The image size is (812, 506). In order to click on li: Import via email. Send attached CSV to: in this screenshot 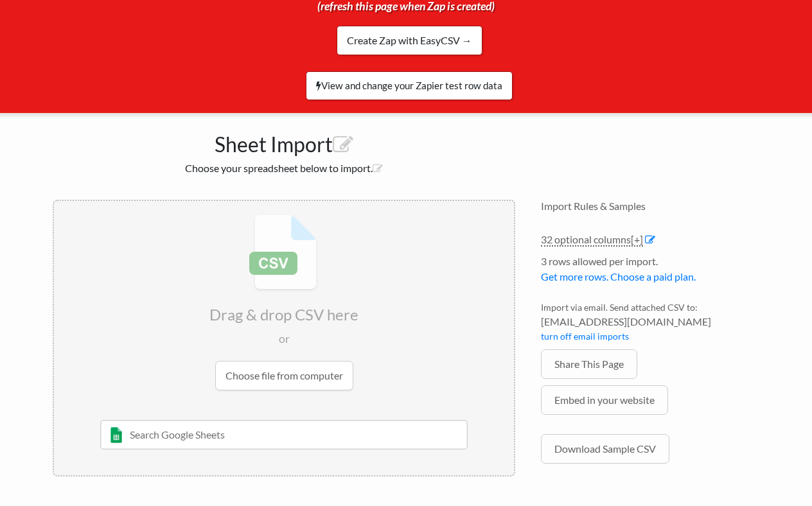, I will do `click(650, 325)`.